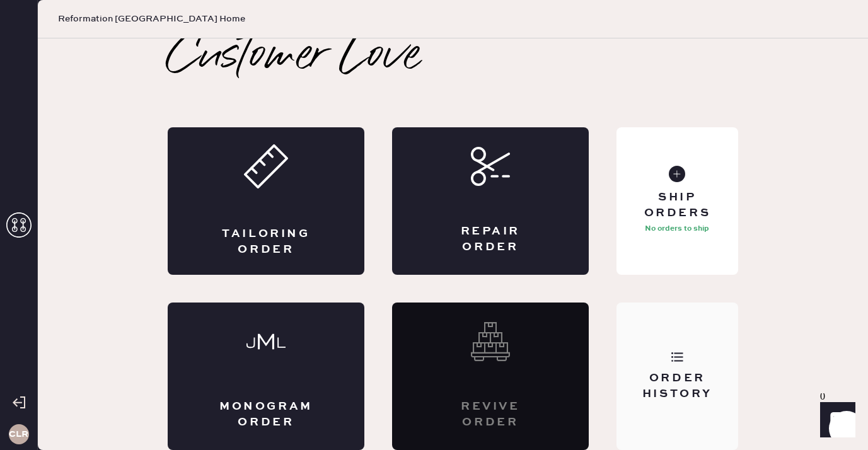 Image resolution: width=868 pixels, height=450 pixels. I want to click on div: Tailoring Order, so click(266, 242).